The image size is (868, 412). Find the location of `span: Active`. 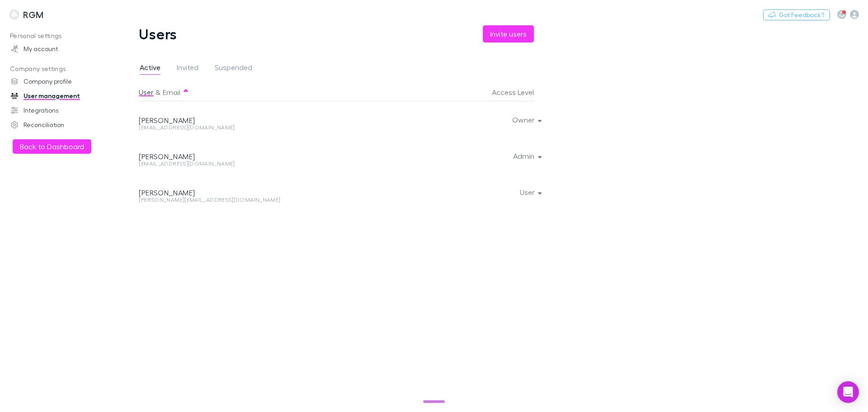

span: Active is located at coordinates (150, 69).